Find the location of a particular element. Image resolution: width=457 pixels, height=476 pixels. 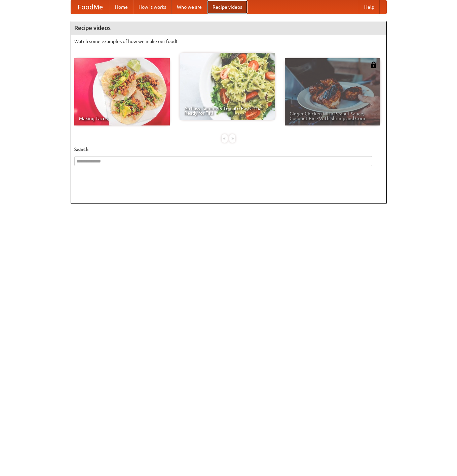

a: Recipe videos is located at coordinates (227, 7).